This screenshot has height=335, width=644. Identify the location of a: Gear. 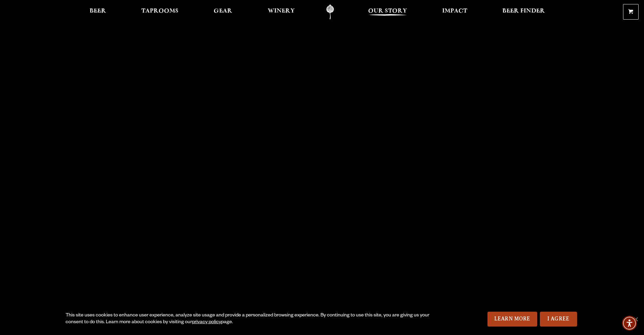
(223, 12).